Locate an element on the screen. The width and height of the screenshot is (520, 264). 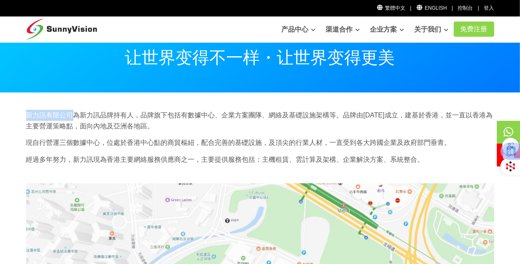
p: 經過多年努力，新力訊現為香港主要網絡服務供應商之一，主要提供服務包括：主機租賃、雲計算及架構、企業解決方案、系統整合。 is located at coordinates (260, 159).